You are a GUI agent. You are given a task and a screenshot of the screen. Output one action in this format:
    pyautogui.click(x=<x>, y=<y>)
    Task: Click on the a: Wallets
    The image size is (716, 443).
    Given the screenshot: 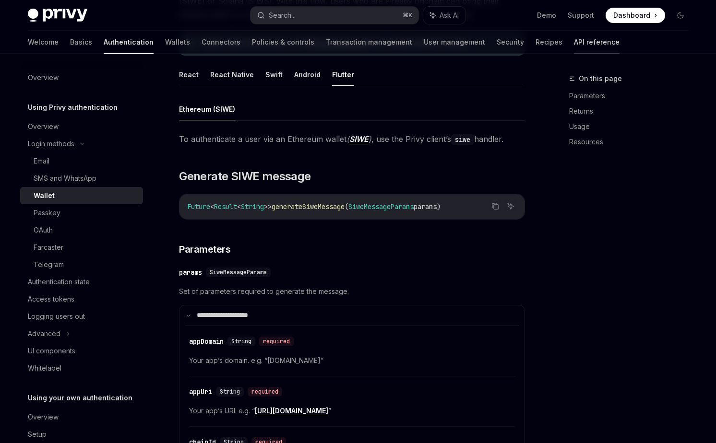 What is the action you would take?
    pyautogui.click(x=178, y=42)
    